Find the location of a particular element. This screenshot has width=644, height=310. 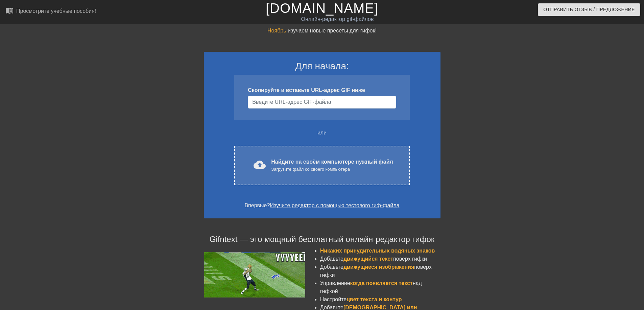

ya-tr-span: Отправить Отзыв / Предложение is located at coordinates (589, 10).